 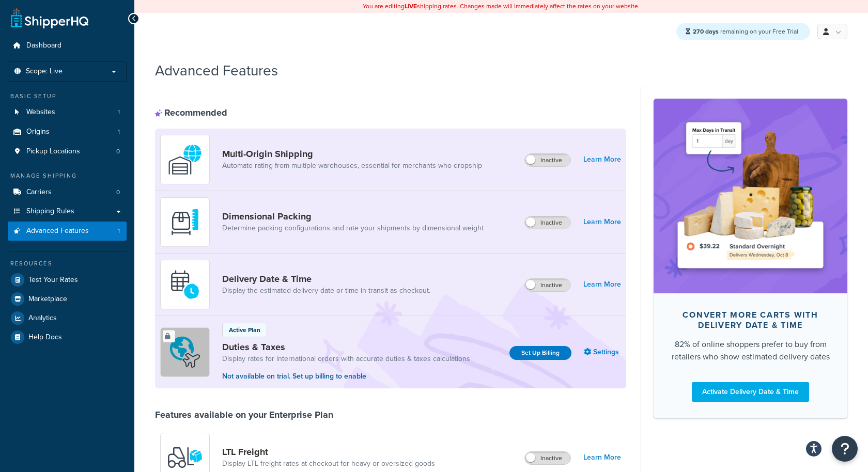 What do you see at coordinates (845, 449) in the screenshot?
I see `button: Open Resource Center` at bounding box center [845, 449].